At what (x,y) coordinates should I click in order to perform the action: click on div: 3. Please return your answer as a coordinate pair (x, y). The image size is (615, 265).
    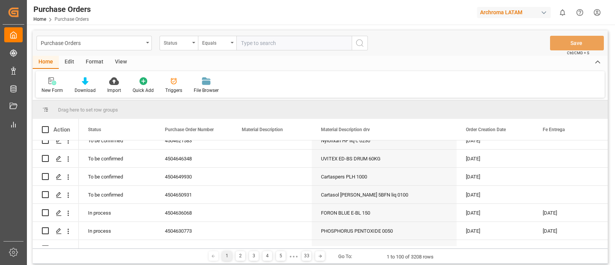
    Looking at the image, I should click on (254, 255).